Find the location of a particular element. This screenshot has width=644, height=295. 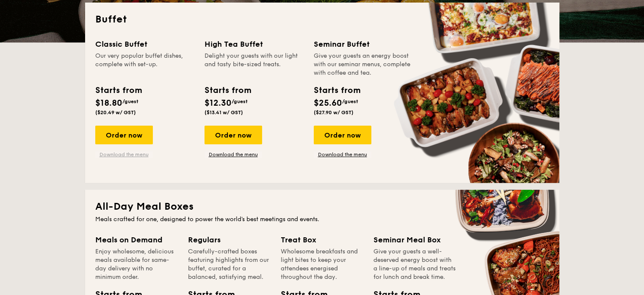

div: Carefully-crafted boxes featuring highlights from our buffet, curated for a balanced, satisfying ... is located at coordinates (229, 264).